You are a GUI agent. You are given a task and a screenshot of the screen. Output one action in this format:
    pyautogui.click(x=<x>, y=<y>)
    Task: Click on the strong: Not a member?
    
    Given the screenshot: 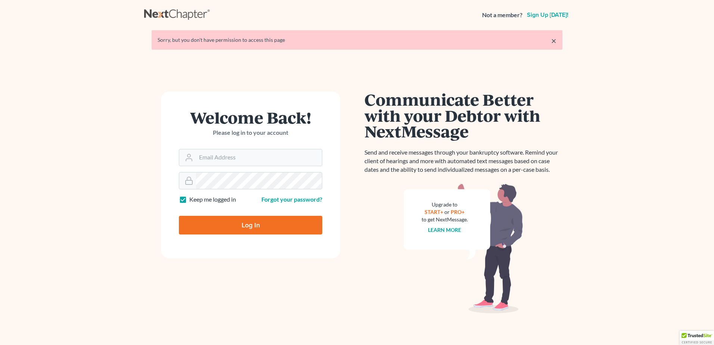 What is the action you would take?
    pyautogui.click(x=503, y=15)
    